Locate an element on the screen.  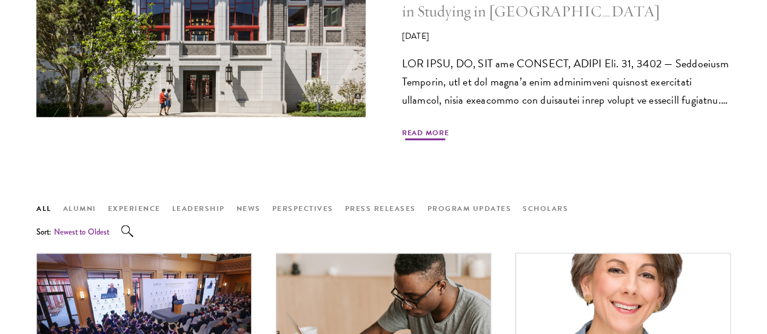
p: LOR IPSU, DO, SIT ame CONSECT, ADIPI Eli. 31, 3402 — Seddoeiusm Temporin, utl et dol magna’a enim... is located at coordinates (566, 82).